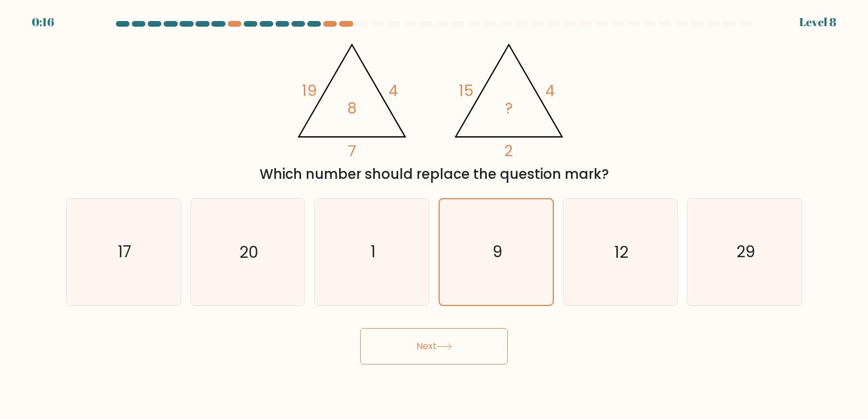 The width and height of the screenshot is (868, 419). Describe the element at coordinates (509, 151) in the screenshot. I see `tspan: 2` at that location.